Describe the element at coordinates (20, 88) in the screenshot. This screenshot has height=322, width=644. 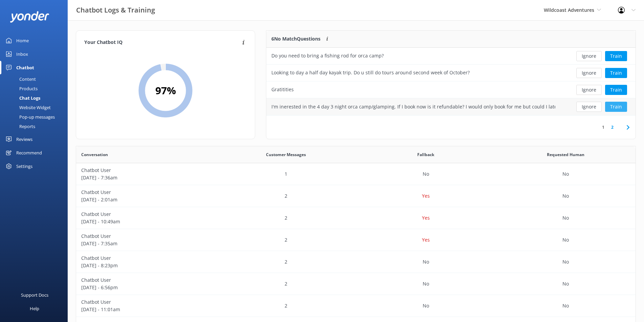
I see `div: Products` at that location.